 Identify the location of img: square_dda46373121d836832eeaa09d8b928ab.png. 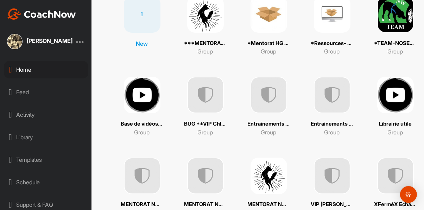
(142, 95).